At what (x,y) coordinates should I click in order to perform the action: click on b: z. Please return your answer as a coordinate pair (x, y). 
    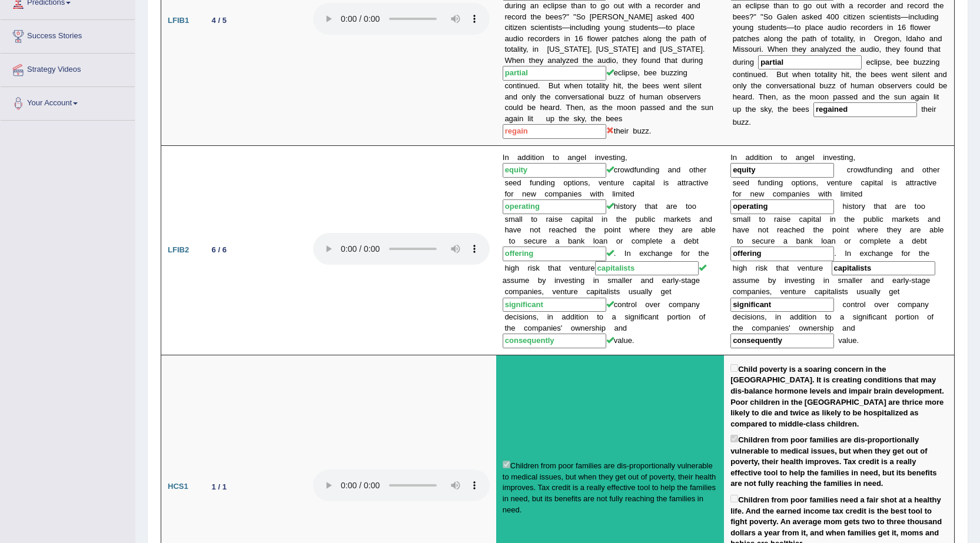
    Looking at the image, I should click on (831, 49).